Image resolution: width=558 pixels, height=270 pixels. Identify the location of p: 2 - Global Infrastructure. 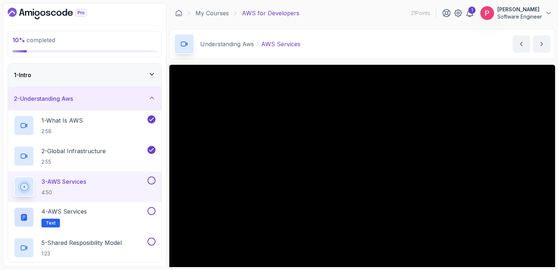
(73, 151).